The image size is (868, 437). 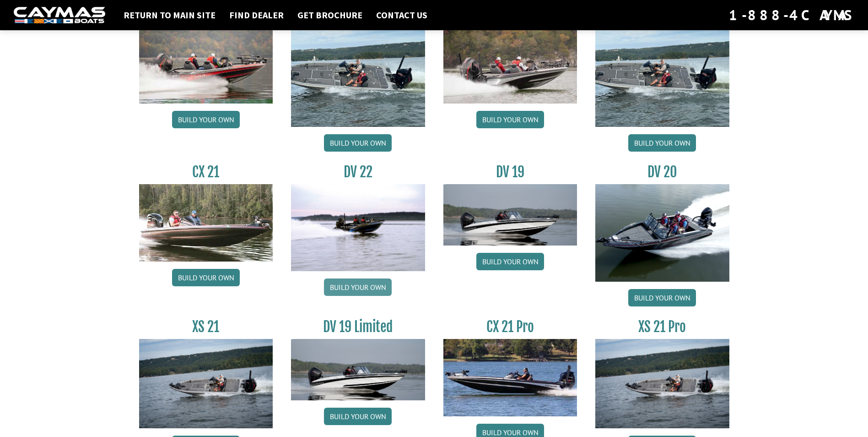 What do you see at coordinates (662, 326) in the screenshot?
I see `h3: XS 21 Pro` at bounding box center [662, 326].